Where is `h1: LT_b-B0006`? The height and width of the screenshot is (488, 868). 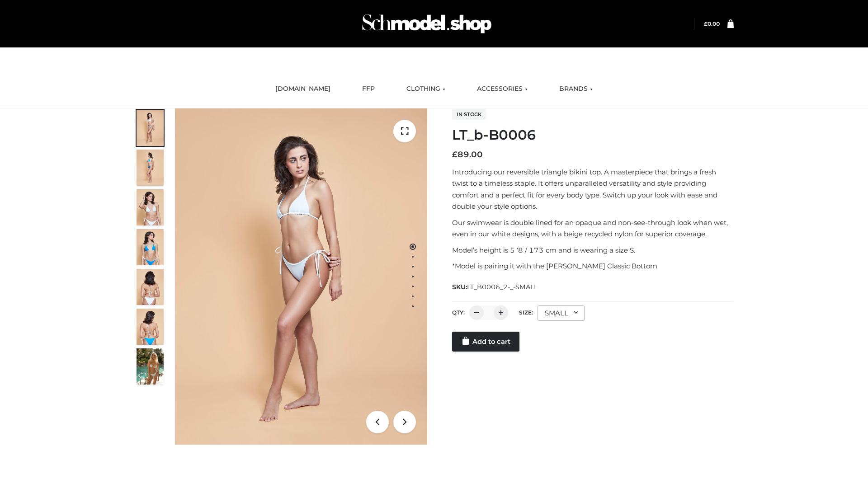 h1: LT_b-B0006 is located at coordinates (593, 135).